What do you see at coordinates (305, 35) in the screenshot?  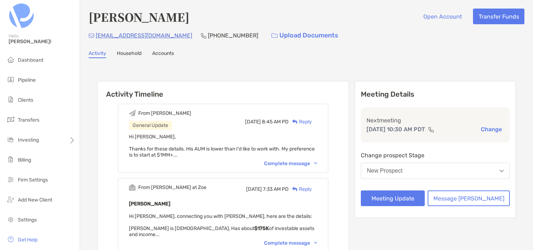 I see `a: Upload Documents` at bounding box center [305, 35].